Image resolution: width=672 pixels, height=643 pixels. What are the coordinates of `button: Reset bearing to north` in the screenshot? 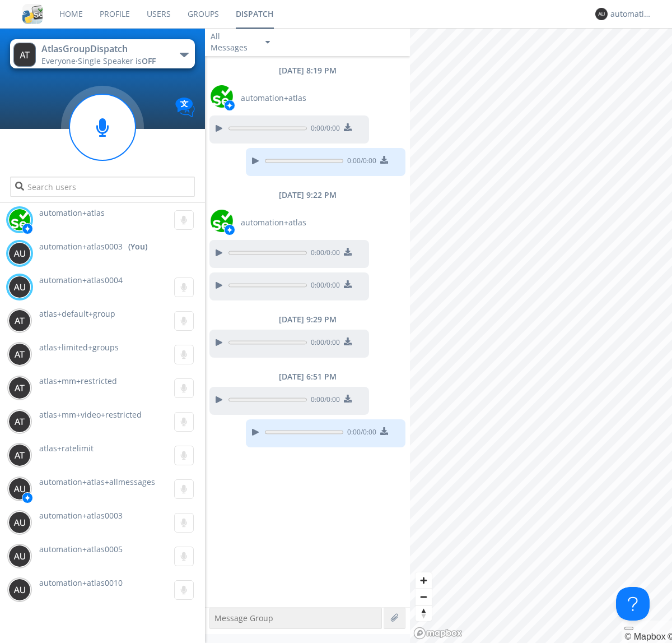 It's located at (423, 613).